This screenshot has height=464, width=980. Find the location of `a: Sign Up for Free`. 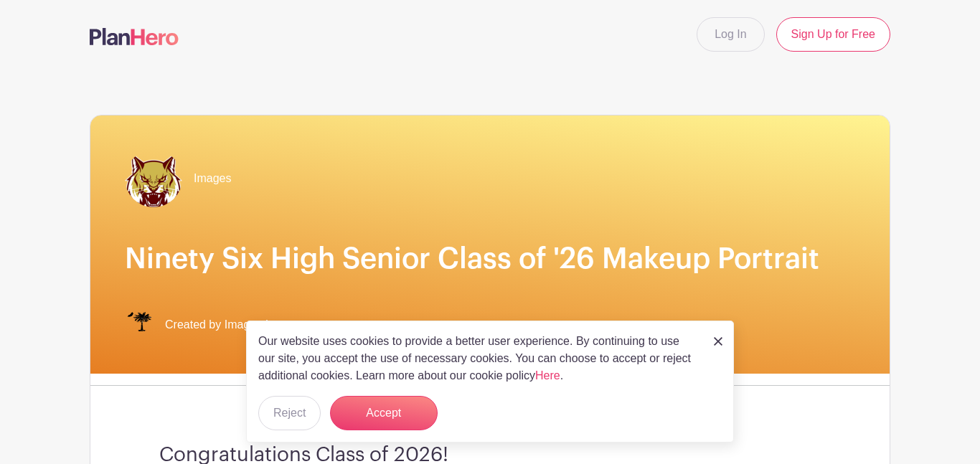

a: Sign Up for Free is located at coordinates (833, 35).